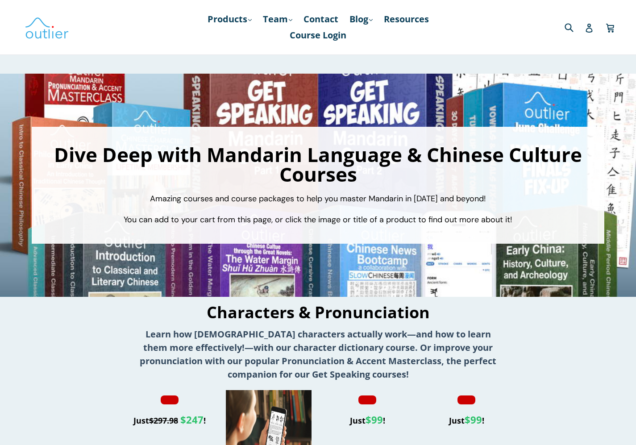  What do you see at coordinates (318, 164) in the screenshot?
I see `h1: Dive Deep with Mandarin Language & Chinese Culture Courses` at bounding box center [318, 164].